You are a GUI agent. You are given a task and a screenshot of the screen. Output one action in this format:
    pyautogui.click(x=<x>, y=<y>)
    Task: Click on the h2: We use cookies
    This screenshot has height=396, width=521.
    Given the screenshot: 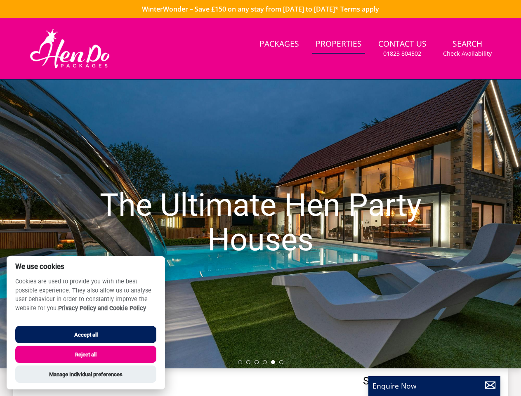 What is the action you would take?
    pyautogui.click(x=86, y=267)
    